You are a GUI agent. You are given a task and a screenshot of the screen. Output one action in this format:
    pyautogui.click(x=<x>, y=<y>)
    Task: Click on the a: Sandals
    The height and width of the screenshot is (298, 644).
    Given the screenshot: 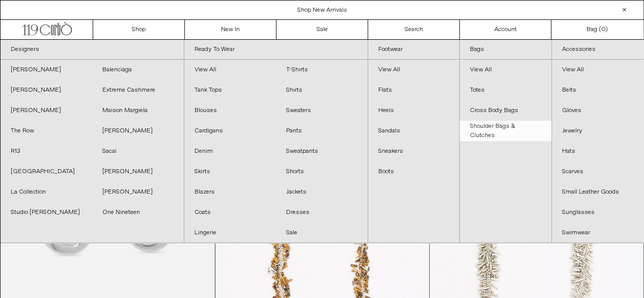 What is the action you would take?
    pyautogui.click(x=414, y=131)
    